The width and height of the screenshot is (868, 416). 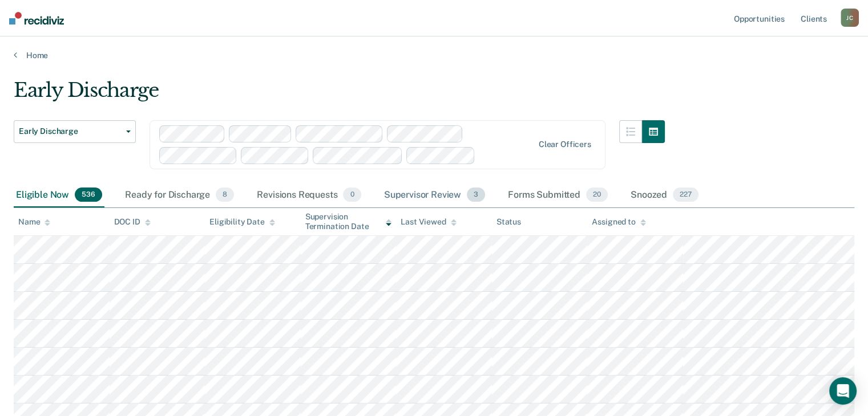 What do you see at coordinates (349, 222) in the screenshot?
I see `div: Supervision Termination Date` at bounding box center [349, 222].